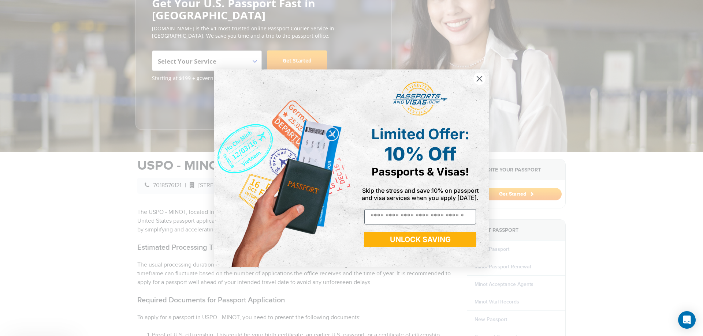 The width and height of the screenshot is (703, 336). What do you see at coordinates (420, 240) in the screenshot?
I see `button: UNLOCK SAVING` at bounding box center [420, 240].